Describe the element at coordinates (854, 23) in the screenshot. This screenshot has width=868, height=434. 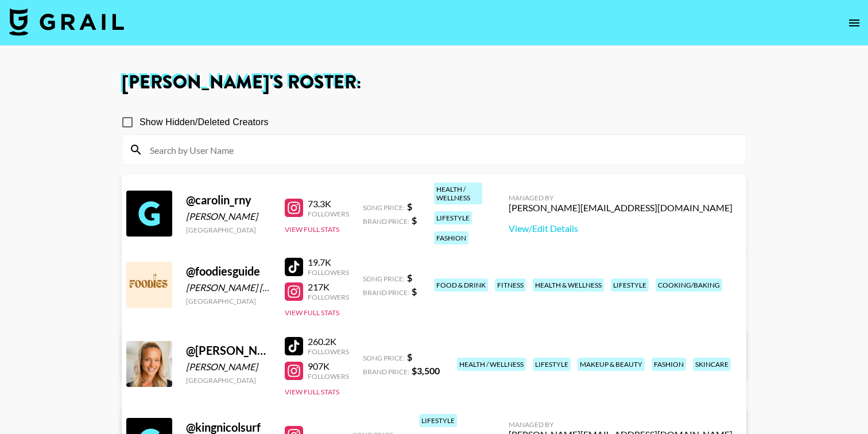
I see `button: open drawer` at that location.